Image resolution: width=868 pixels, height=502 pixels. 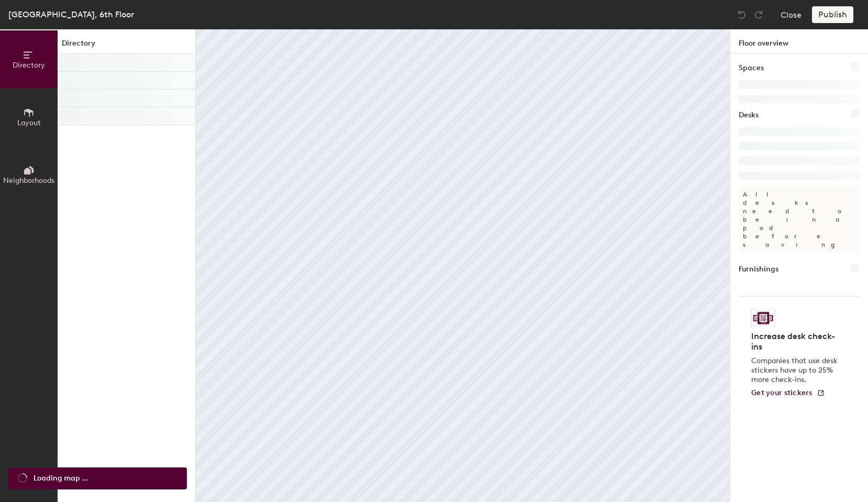 I want to click on span: Neighborhoods, so click(x=29, y=181).